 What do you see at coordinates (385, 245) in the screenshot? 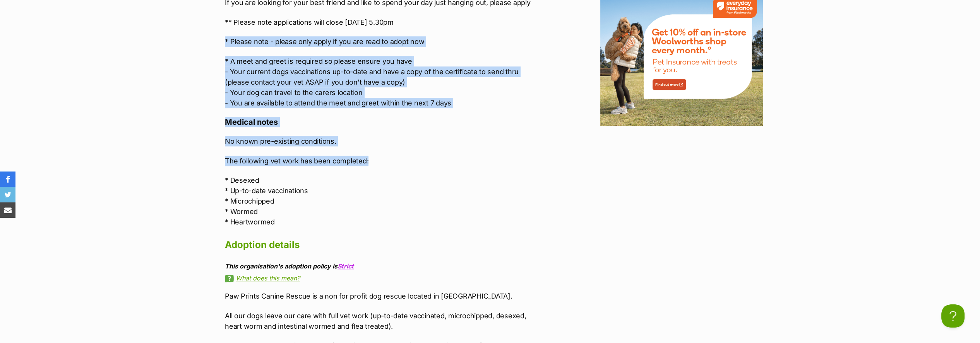
I see `h2: Adoption details` at bounding box center [385, 245].